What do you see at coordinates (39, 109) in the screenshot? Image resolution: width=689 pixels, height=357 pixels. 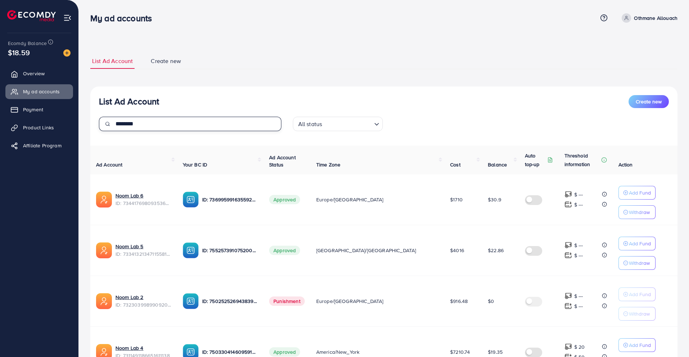 I see `a: Payment` at bounding box center [39, 109].